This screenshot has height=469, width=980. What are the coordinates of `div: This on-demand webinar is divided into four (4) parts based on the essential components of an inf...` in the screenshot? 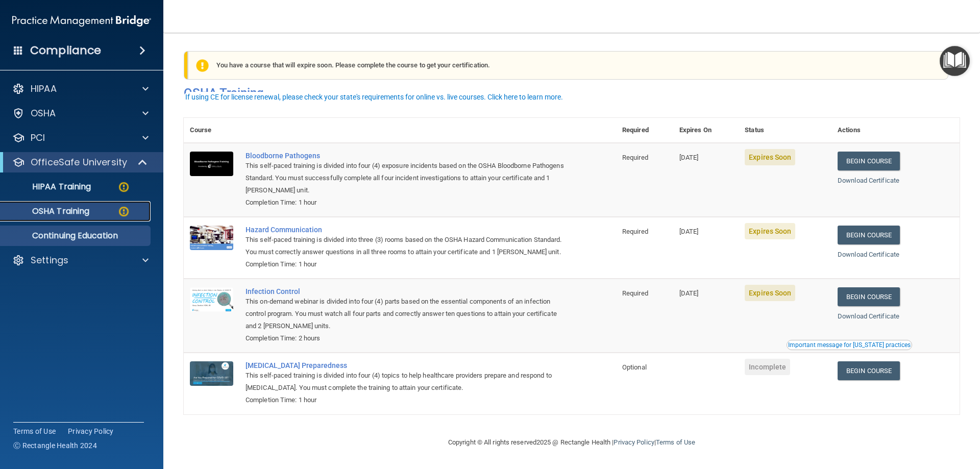 It's located at (405, 314).